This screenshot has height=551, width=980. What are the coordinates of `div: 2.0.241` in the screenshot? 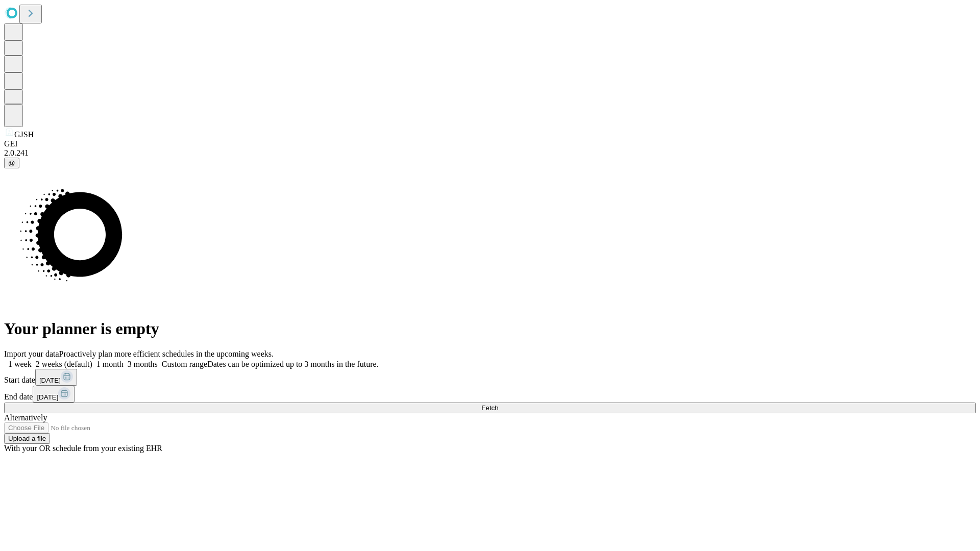 It's located at (490, 153).